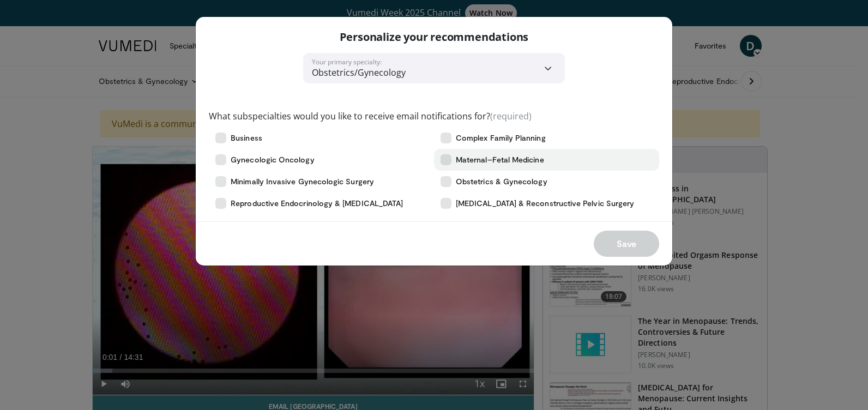 This screenshot has height=410, width=868. What do you see at coordinates (500, 138) in the screenshot?
I see `span: Complex Family Planning` at bounding box center [500, 138].